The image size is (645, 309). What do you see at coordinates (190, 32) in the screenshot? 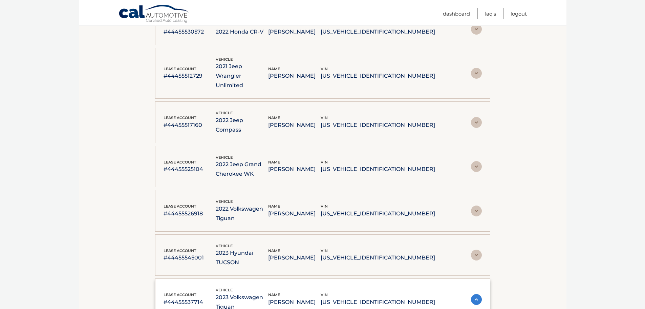
I see `p: #44455530572` at bounding box center [190, 32].